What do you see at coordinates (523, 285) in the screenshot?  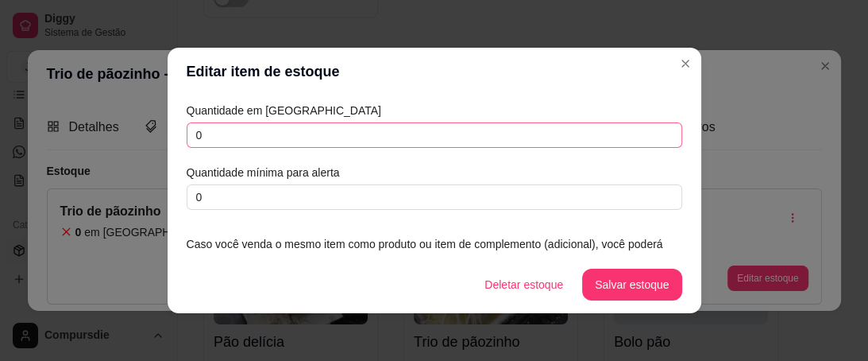 I see `button: Deletar estoque` at bounding box center [523, 285].